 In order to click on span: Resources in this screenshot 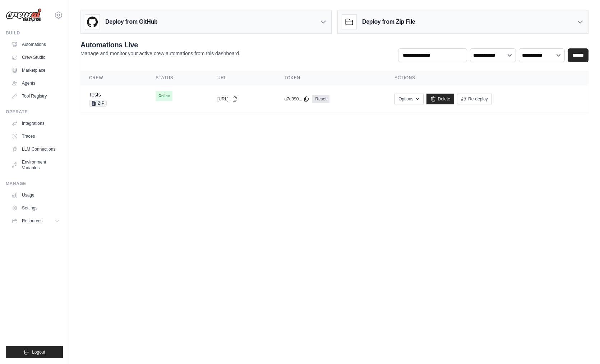, I will do `click(32, 221)`.